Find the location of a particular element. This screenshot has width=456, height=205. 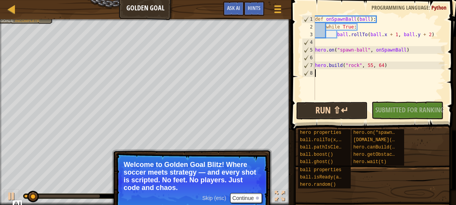

span: hero properties is located at coordinates (321, 132).